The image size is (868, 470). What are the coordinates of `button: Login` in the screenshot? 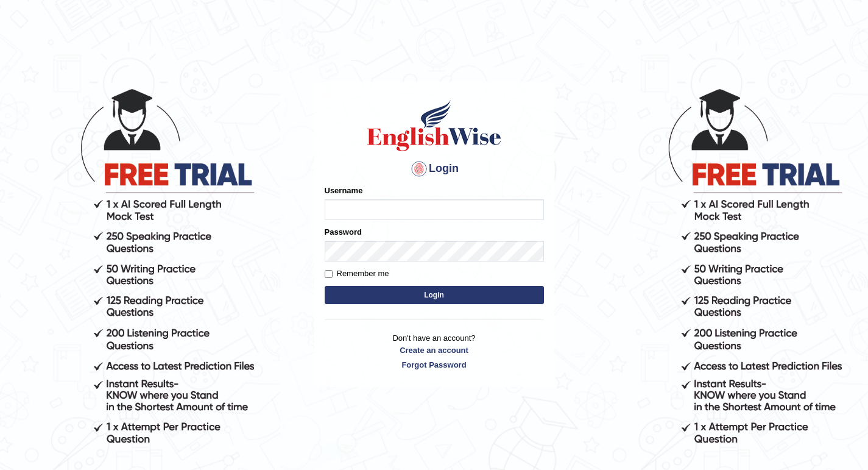 It's located at (435, 295).